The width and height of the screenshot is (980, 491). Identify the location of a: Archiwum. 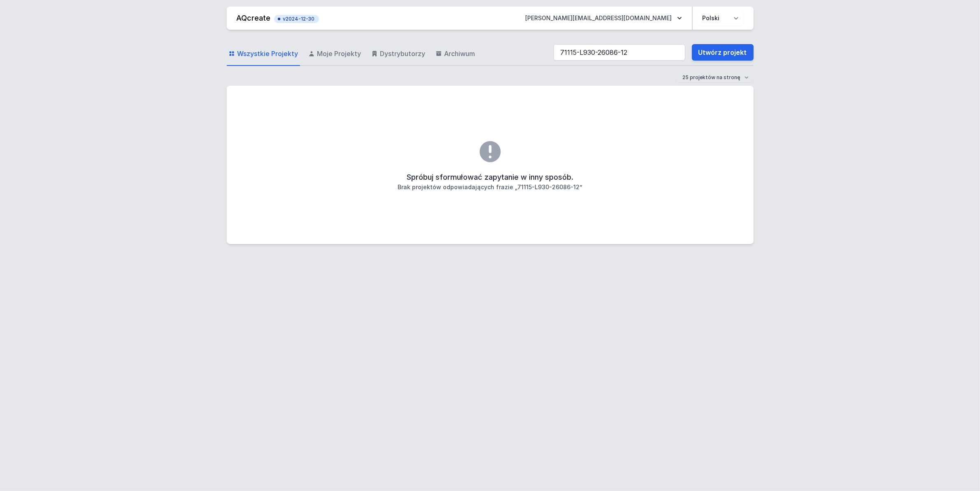
(455, 54).